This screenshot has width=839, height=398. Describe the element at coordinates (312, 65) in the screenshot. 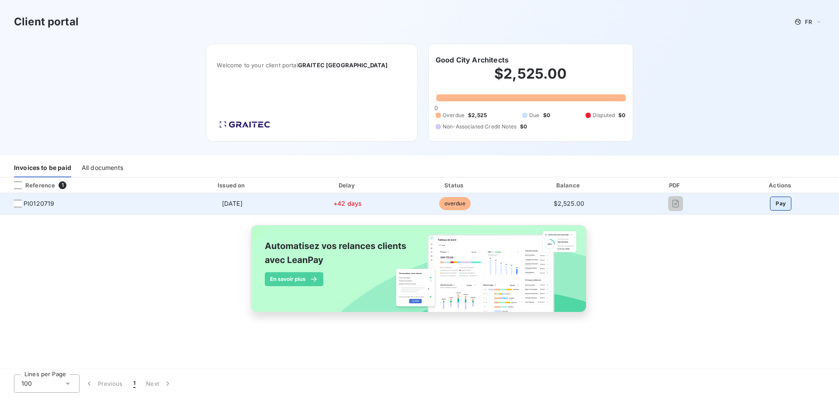

I see `span: Welcome to your client portal` at that location.